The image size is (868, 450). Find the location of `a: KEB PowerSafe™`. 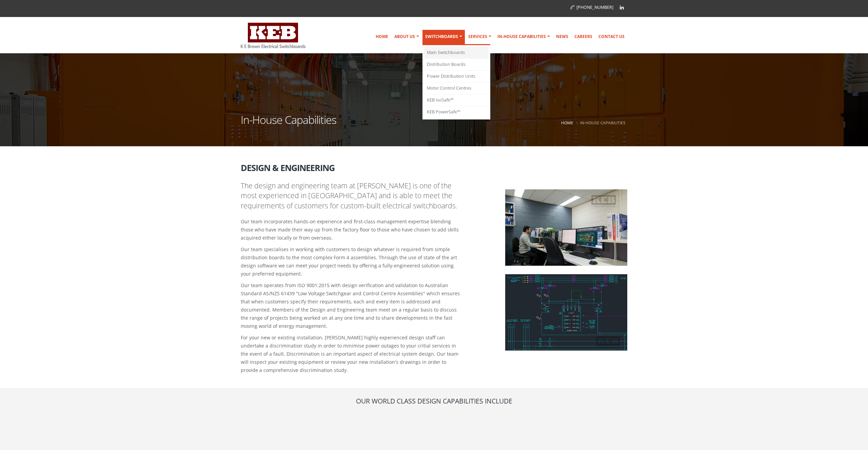

a: KEB PowerSafe™ is located at coordinates (456, 112).